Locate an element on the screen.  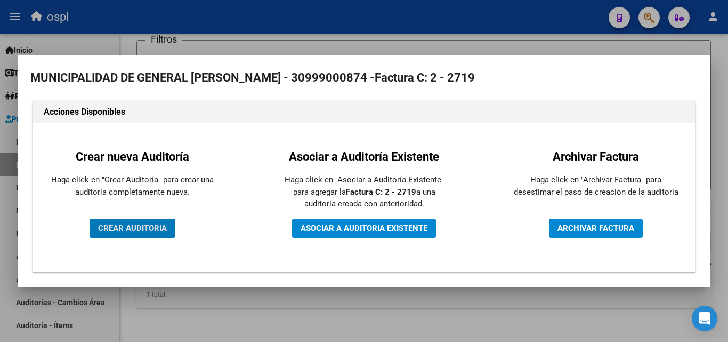
button: ARCHIVAR FACTURA is located at coordinates (596, 228).